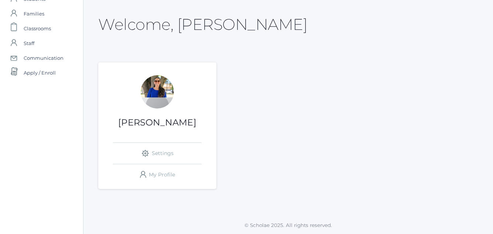 Image resolution: width=493 pixels, height=234 pixels. Describe the element at coordinates (157, 153) in the screenshot. I see `a: Settings` at that location.